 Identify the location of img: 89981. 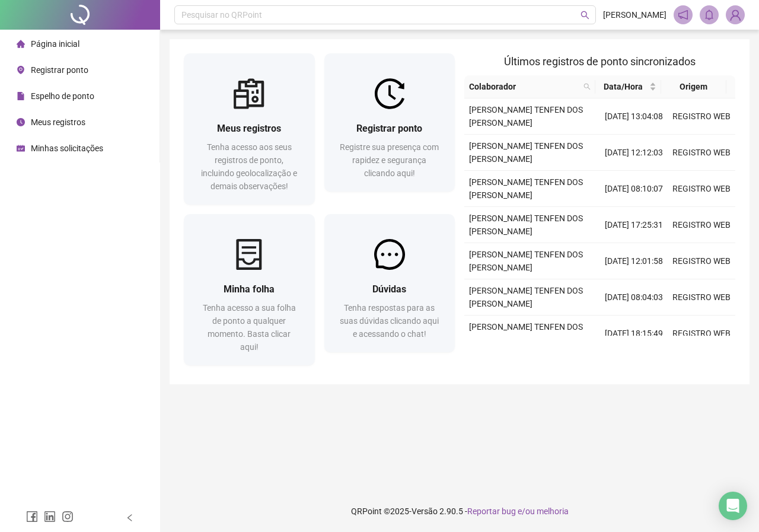
(735, 15).